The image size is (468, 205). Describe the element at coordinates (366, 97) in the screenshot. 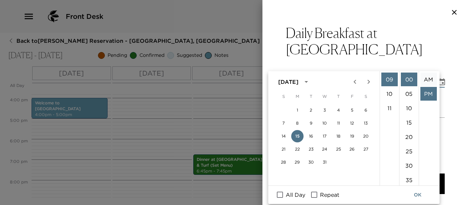

I see `span: Saturday` at that location.